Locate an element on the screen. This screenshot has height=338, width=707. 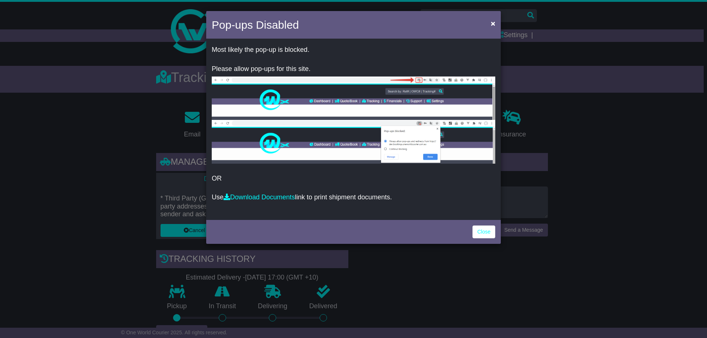
img: allow-popup-1.png is located at coordinates (353, 98).